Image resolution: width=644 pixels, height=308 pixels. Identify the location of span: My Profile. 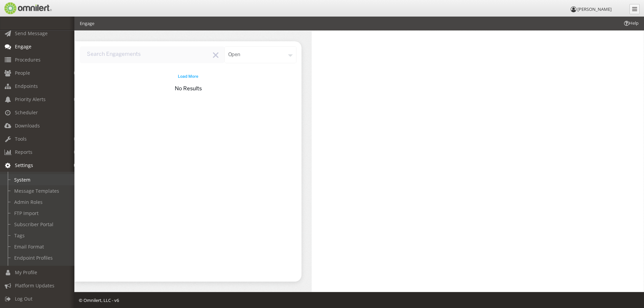
(26, 273).